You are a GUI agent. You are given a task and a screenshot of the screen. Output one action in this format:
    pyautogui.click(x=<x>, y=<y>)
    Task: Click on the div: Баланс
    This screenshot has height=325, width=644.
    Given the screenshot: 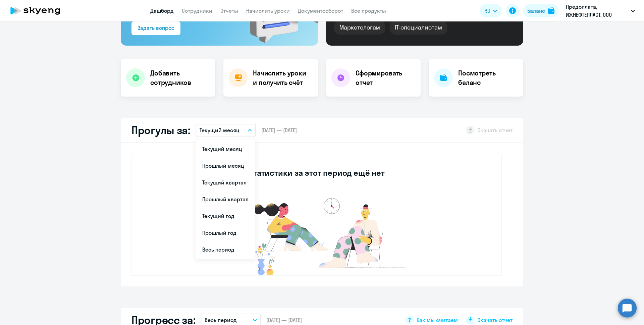 What is the action you would take?
    pyautogui.click(x=536, y=11)
    